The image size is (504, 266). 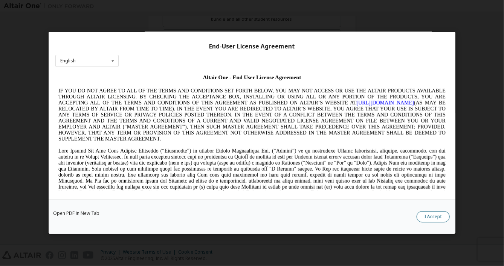 What do you see at coordinates (196, 103) in the screenshot?
I see `span: Lore Ipsumd Sit Ame Cons Adipisc Elitseddo (“Eiusmodte”) in utlabor Etdolo Magnaaliqua Eni. (“Adm...` at bounding box center [196, 103].